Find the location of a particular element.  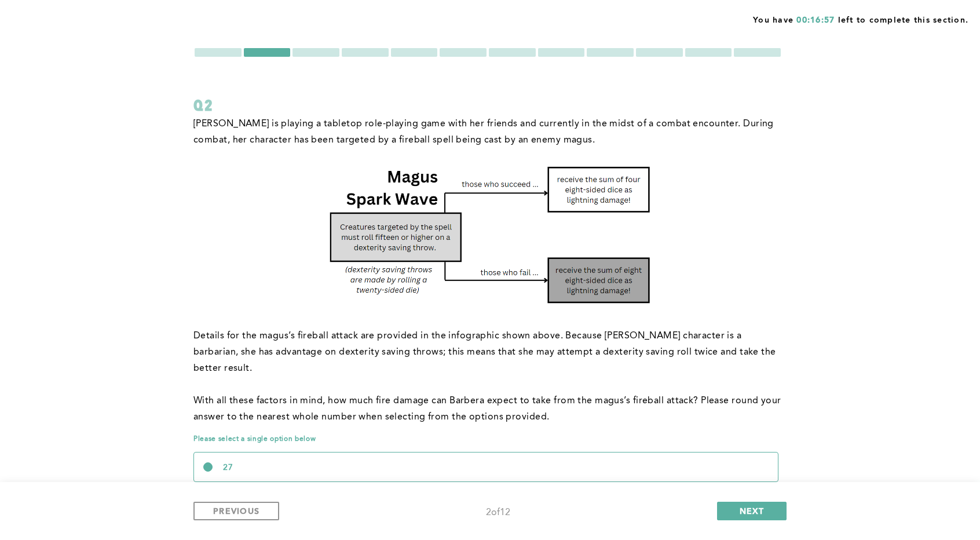

span: PREVIOUS is located at coordinates (236, 510).